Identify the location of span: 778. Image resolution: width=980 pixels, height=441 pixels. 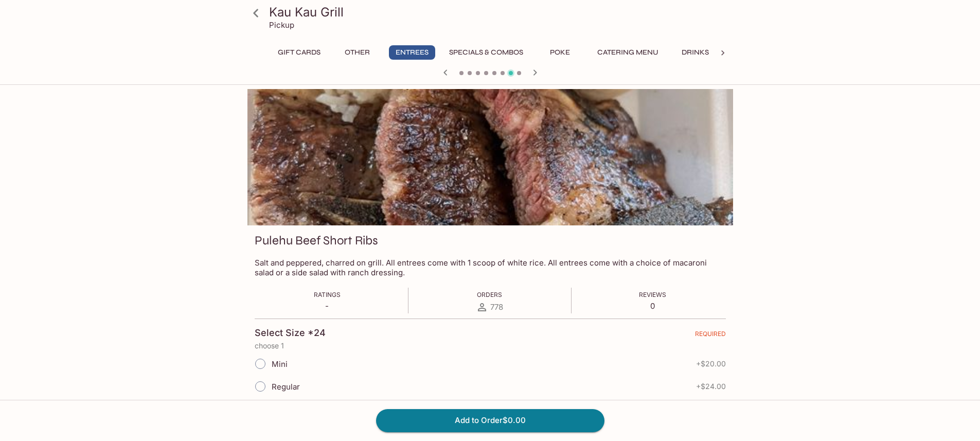
(497, 307).